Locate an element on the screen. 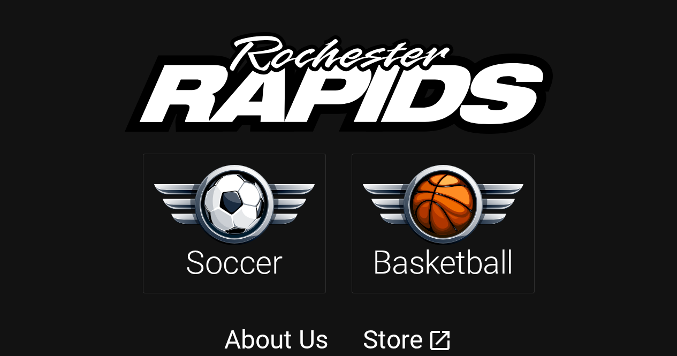 The width and height of the screenshot is (677, 356). h2: Basketball is located at coordinates (443, 263).